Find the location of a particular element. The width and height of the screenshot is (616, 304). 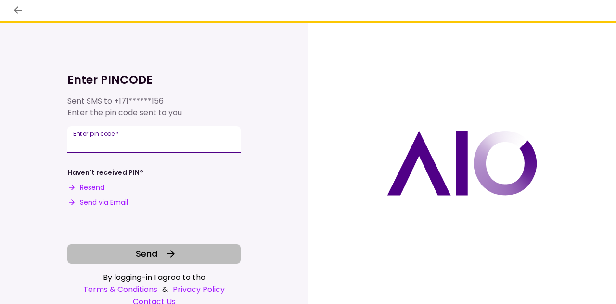

label: Enter pin code is located at coordinates (96, 133).